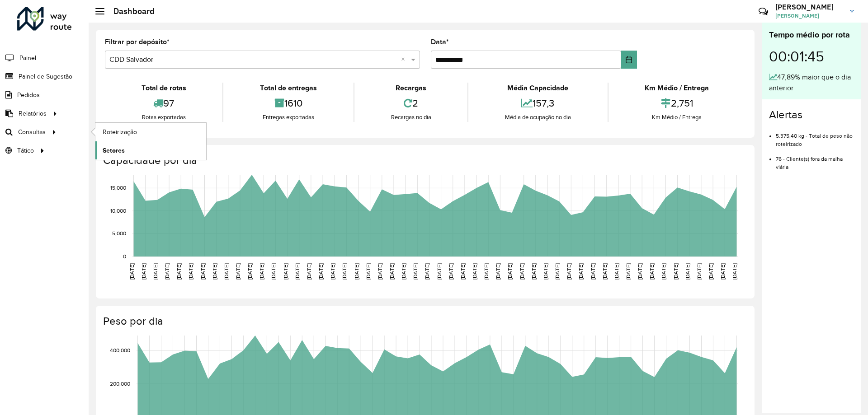 This screenshot has width=868, height=415. I want to click on li: 5.375,40 kg - Total de peso não roteirizado, so click(814, 136).